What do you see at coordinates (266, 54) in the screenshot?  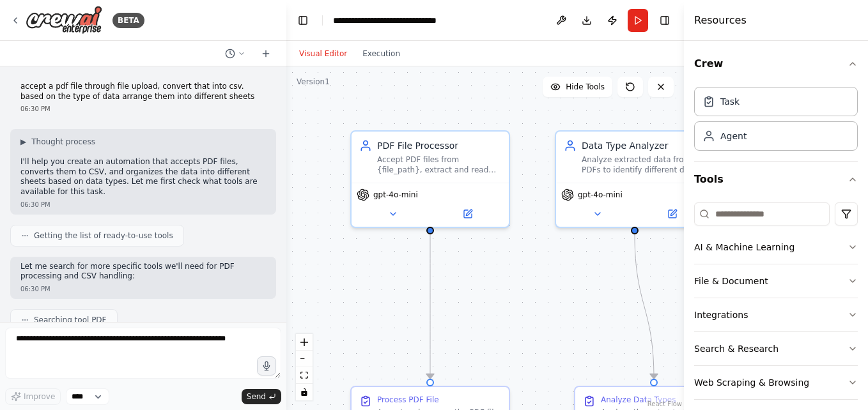 I see `button: Start a new chat` at bounding box center [266, 54].